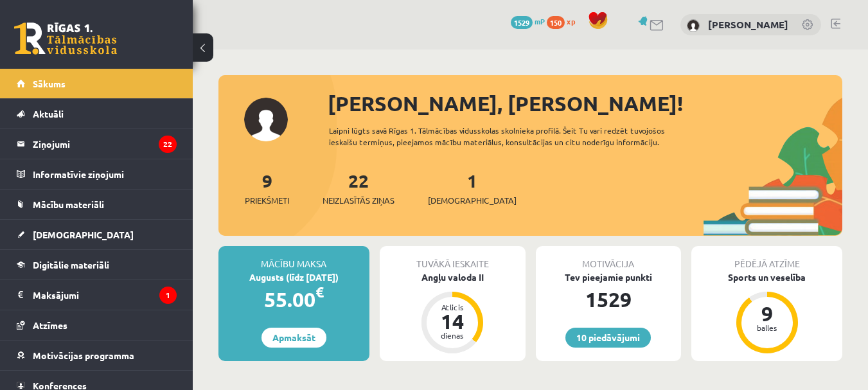 The height and width of the screenshot is (390, 868). Describe the element at coordinates (48, 114) in the screenshot. I see `span: Aktuāli` at that location.